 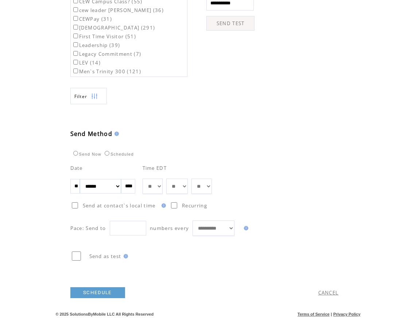 What do you see at coordinates (107, 54) in the screenshot?
I see `label: Legacy Commitment (7)` at bounding box center [107, 54].